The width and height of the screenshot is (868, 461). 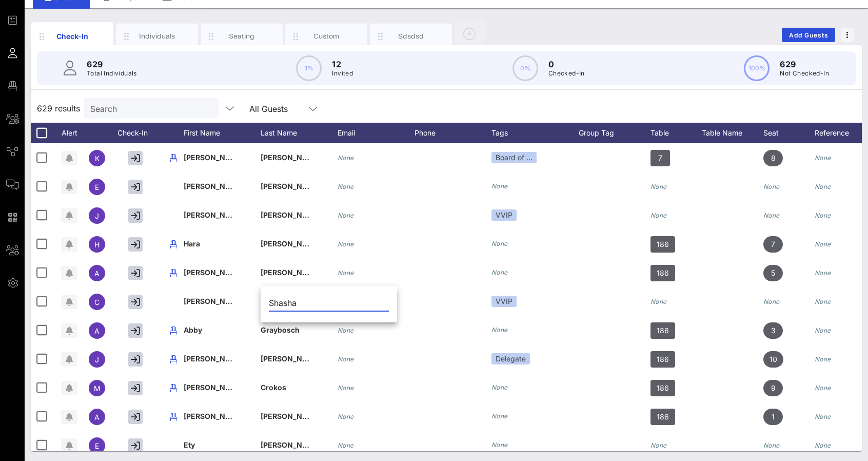 I want to click on span: 9, so click(x=774, y=388).